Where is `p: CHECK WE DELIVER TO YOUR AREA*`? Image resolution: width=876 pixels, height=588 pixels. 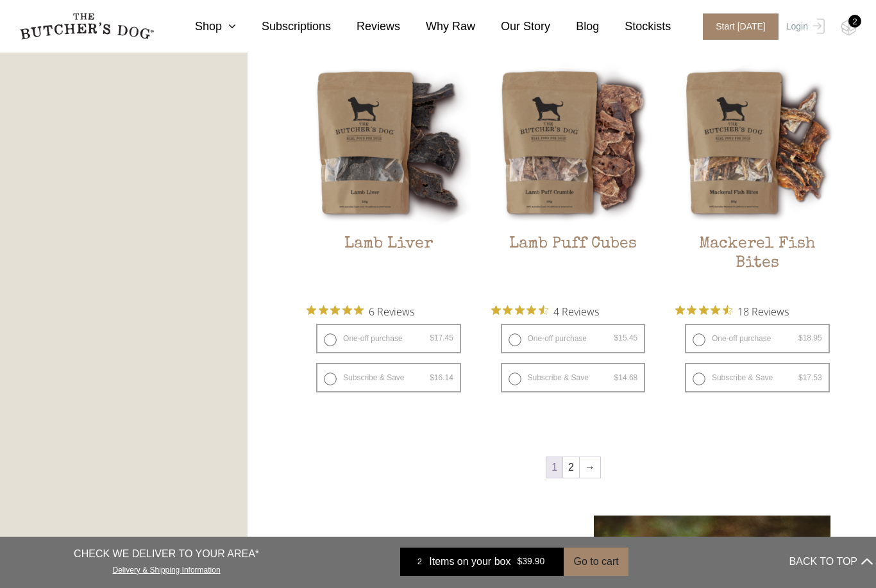 p: CHECK WE DELIVER TO YOUR AREA* is located at coordinates (166, 554).